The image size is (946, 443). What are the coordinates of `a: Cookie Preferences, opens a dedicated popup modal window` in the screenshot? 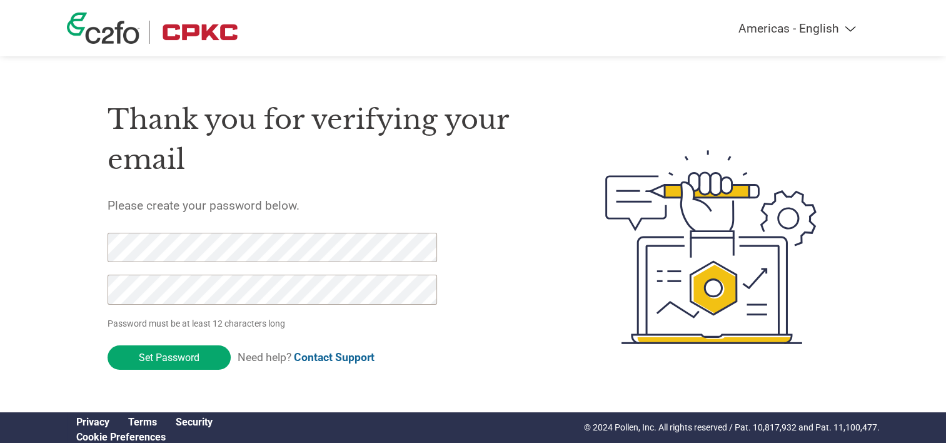 It's located at (121, 436).